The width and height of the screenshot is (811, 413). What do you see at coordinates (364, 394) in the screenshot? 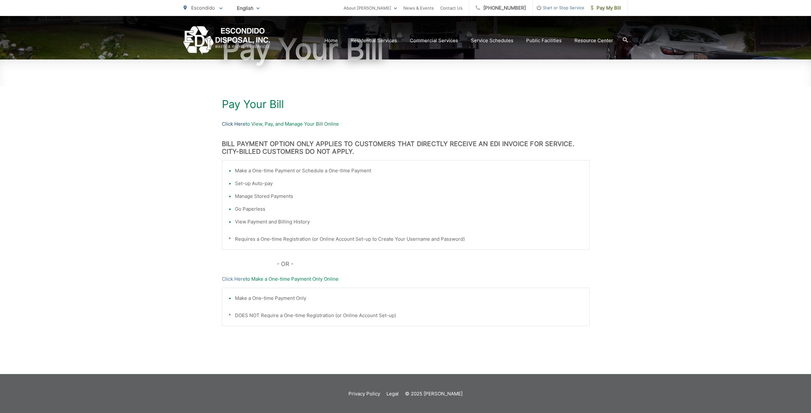
I see `a: Privacy Policy` at bounding box center [364, 394].